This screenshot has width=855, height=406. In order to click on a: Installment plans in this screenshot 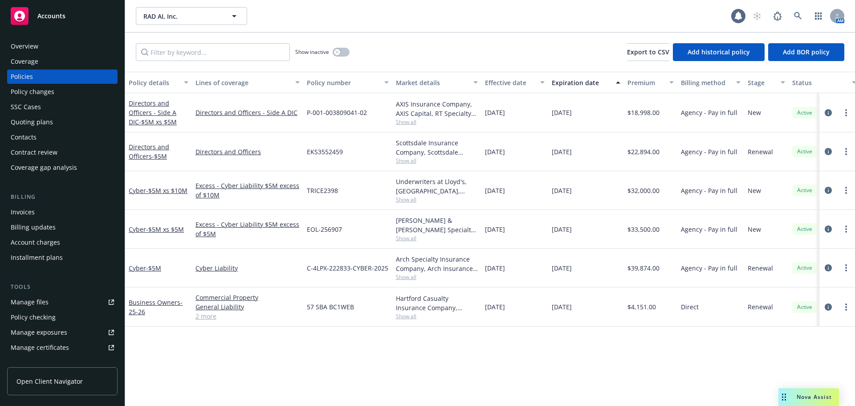, I will do `click(62, 257)`.